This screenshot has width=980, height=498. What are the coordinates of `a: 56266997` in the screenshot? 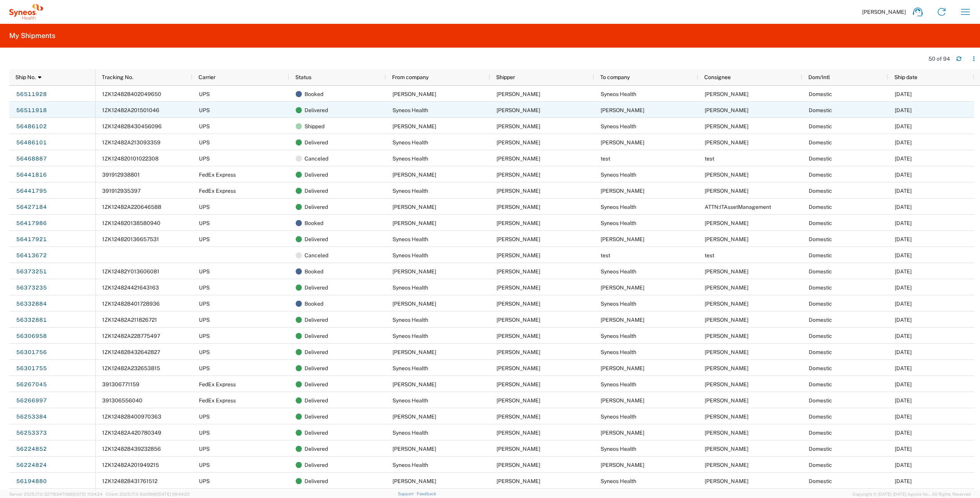 It's located at (31, 401).